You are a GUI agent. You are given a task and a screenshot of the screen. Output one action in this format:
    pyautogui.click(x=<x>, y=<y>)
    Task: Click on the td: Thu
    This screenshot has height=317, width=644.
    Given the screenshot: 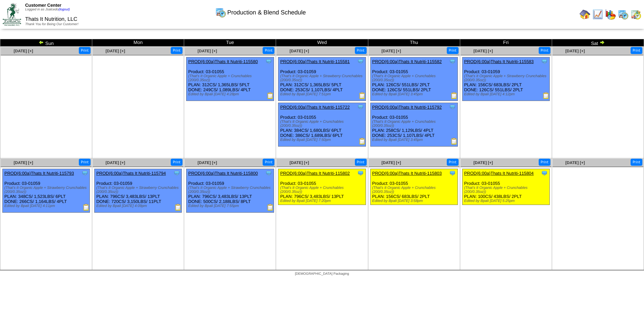 What is the action you would take?
    pyautogui.click(x=414, y=43)
    